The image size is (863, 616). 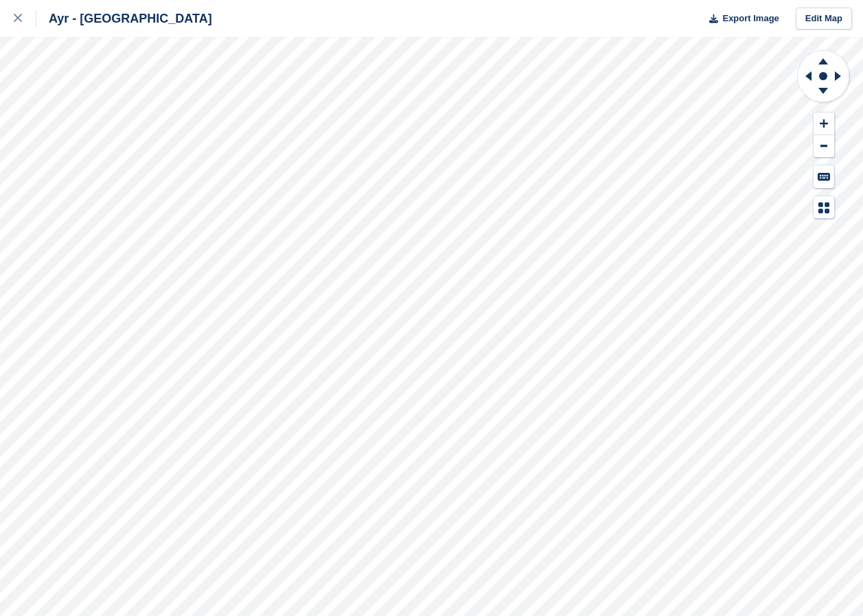 What do you see at coordinates (824, 207) in the screenshot?
I see `button: Map Legend` at bounding box center [824, 207].